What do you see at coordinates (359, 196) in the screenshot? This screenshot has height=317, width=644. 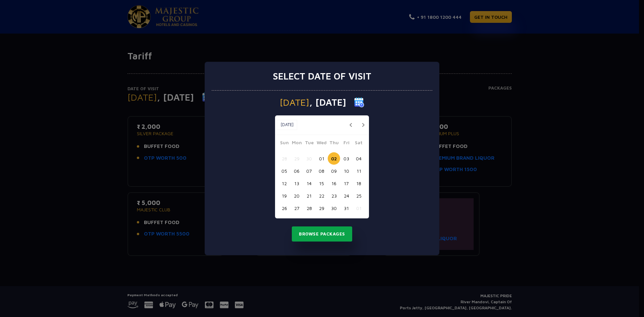 I see `button: 25` at bounding box center [359, 196].